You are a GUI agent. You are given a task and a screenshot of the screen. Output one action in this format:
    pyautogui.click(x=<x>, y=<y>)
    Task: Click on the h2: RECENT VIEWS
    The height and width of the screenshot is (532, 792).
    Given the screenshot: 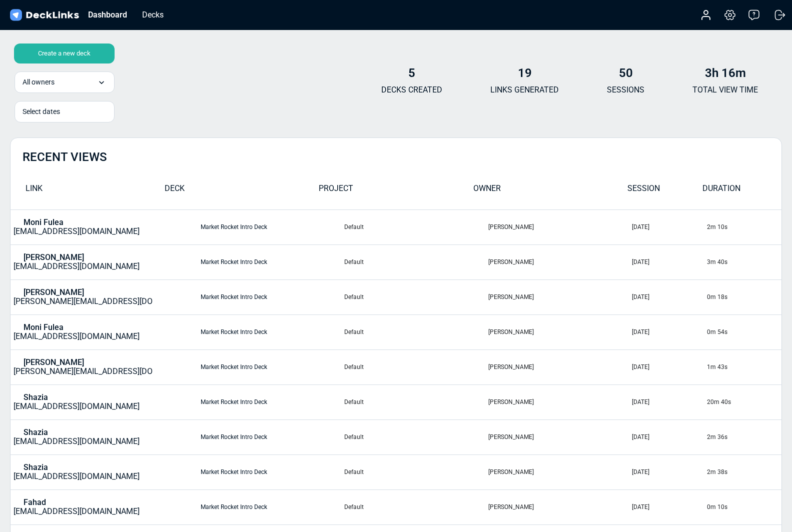 What is the action you would take?
    pyautogui.click(x=65, y=157)
    